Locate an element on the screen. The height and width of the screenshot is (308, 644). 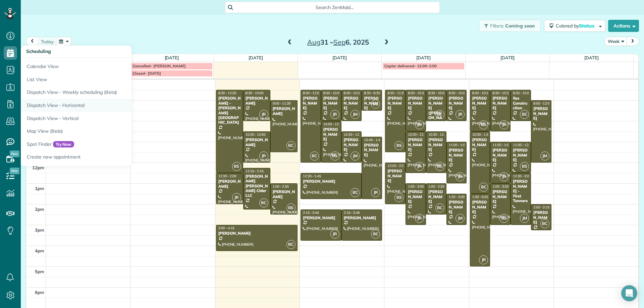
a: Calendar View is located at coordinates (104, 65).